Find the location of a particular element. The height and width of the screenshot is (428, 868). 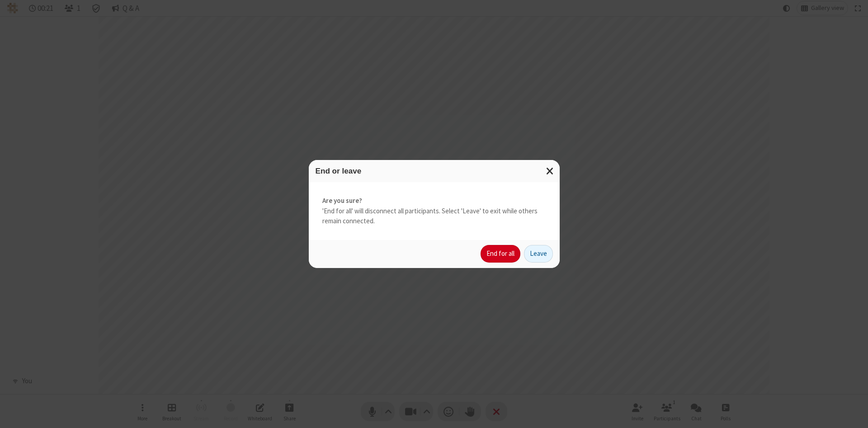

strong: Are you sure? is located at coordinates (434, 201).